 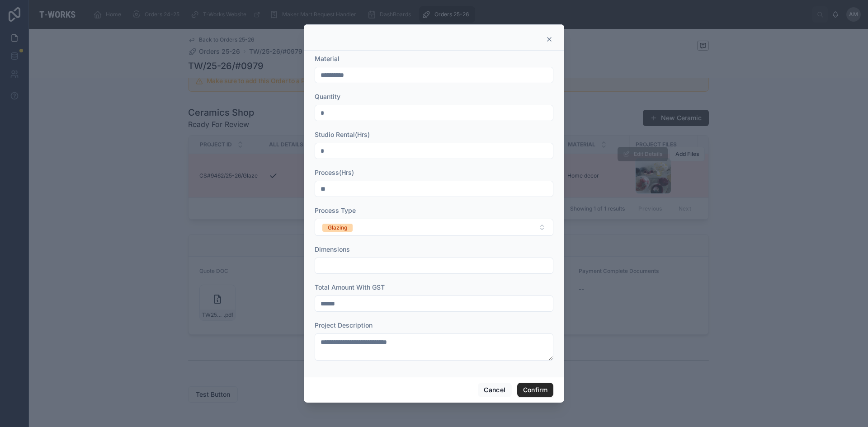 What do you see at coordinates (335, 210) in the screenshot?
I see `span: Process Type` at bounding box center [335, 210].